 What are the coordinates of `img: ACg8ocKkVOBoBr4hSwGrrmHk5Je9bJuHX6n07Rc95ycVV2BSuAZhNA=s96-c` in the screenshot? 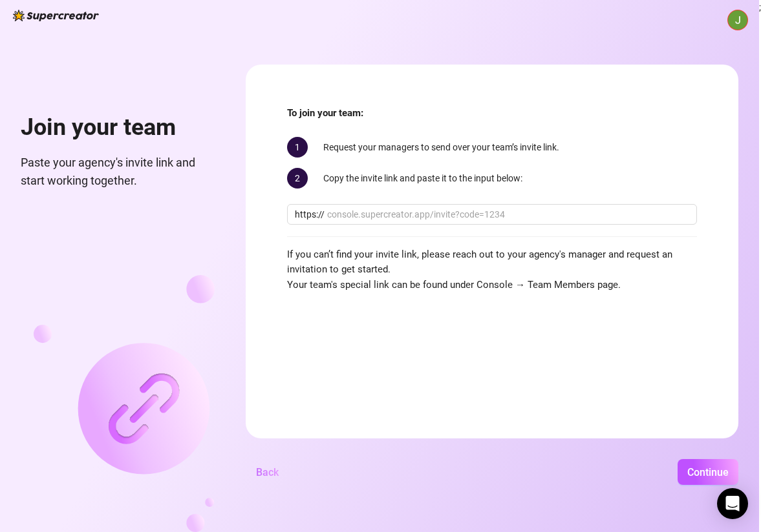 It's located at (737, 20).